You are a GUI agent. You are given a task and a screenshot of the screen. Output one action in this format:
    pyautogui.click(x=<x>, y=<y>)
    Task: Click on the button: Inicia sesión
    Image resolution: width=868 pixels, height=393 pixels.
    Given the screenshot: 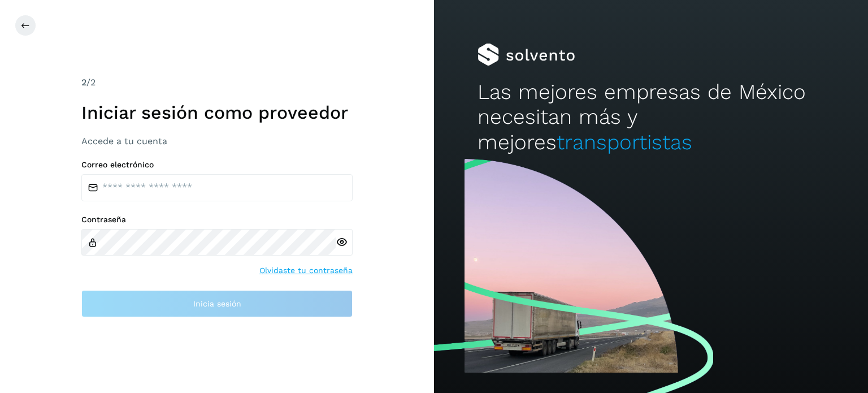 What is the action you would take?
    pyautogui.click(x=217, y=303)
    